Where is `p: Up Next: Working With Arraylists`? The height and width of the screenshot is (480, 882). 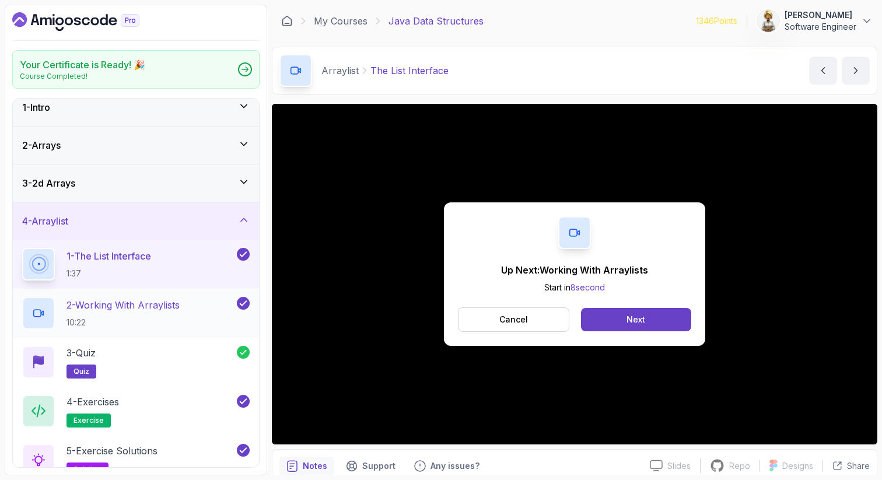 p: Up Next: Working With Arraylists is located at coordinates (575, 270).